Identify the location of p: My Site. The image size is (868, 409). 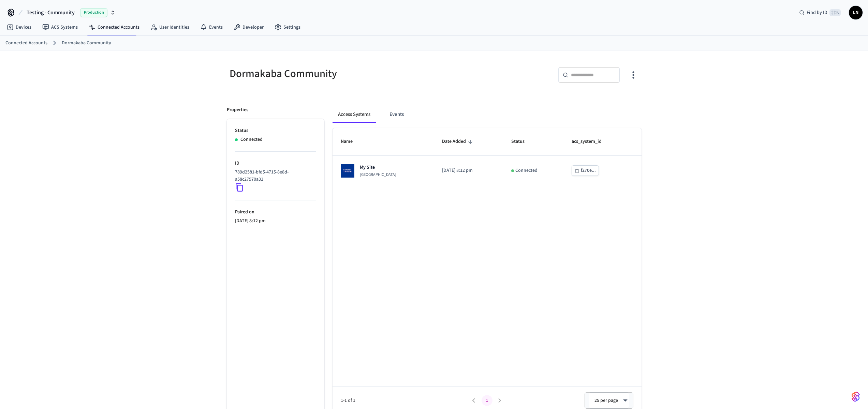
(378, 167).